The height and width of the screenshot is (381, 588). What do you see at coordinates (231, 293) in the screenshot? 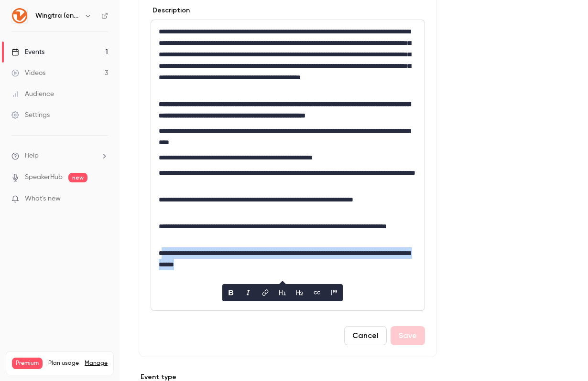
I see `button: bold` at bounding box center [231, 293].